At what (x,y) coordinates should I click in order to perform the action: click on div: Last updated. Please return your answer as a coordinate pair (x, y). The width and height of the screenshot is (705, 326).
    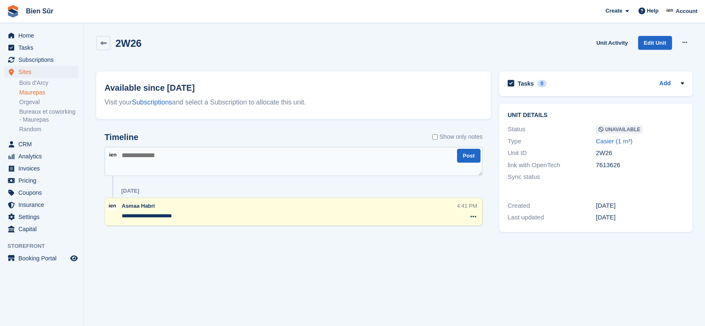
    Looking at the image, I should click on (552, 218).